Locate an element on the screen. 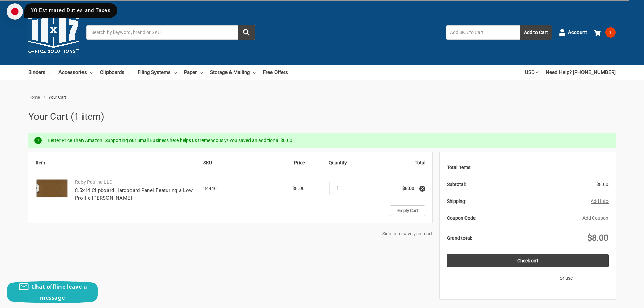 The image size is (644, 308). strong: Subtotal: is located at coordinates (456, 184).